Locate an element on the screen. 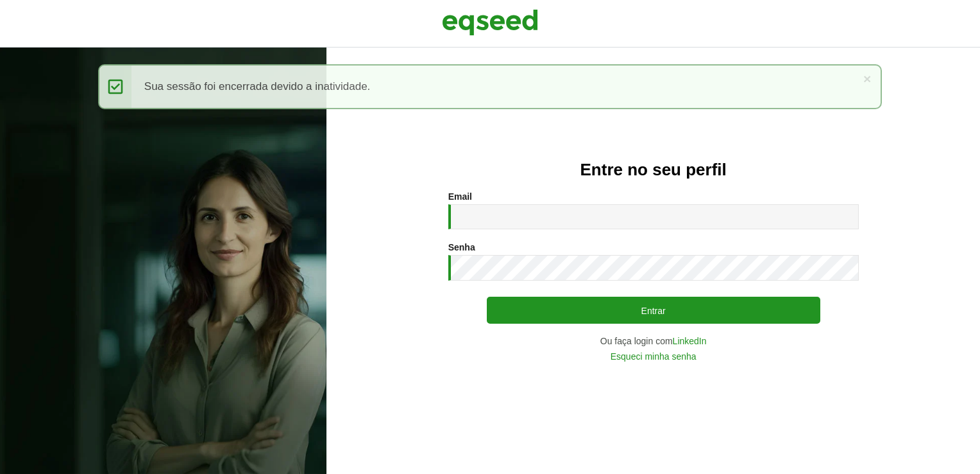  div: Ou faça login com is located at coordinates (654, 341).